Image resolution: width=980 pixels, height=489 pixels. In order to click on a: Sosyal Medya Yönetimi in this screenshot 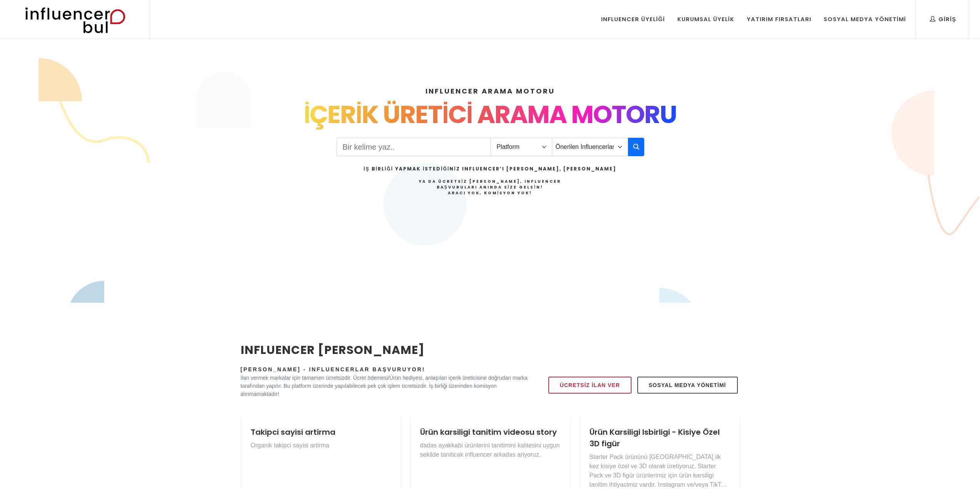, I will do `click(687, 385)`.